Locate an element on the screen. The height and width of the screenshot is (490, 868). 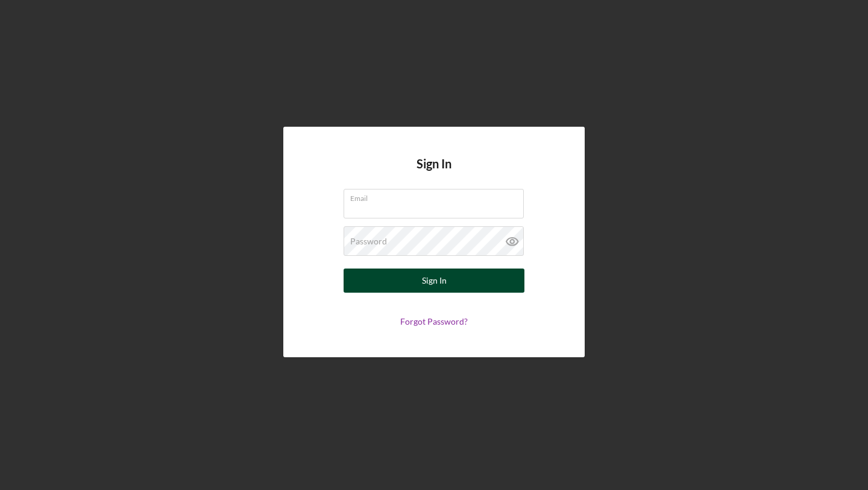
label: Email is located at coordinates (437, 196).